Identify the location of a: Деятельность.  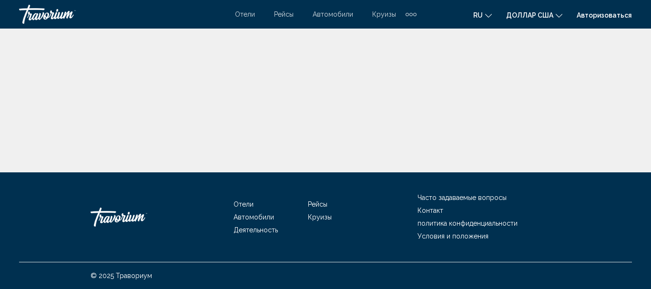
(255, 230).